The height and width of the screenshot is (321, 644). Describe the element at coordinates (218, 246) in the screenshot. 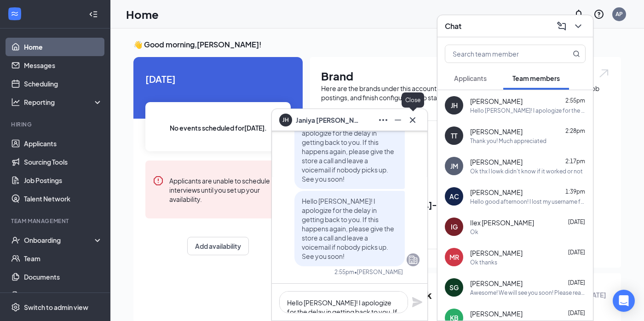

I see `button: Add availability` at that location.